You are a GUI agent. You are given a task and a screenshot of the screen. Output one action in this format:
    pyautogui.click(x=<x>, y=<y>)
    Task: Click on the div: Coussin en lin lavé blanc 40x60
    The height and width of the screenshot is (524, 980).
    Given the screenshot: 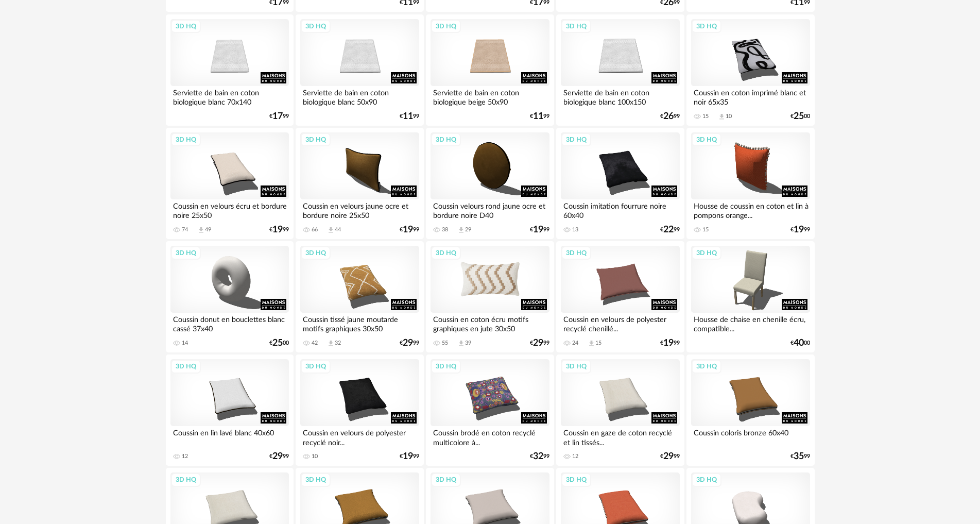 What is the action you would take?
    pyautogui.click(x=230, y=437)
    